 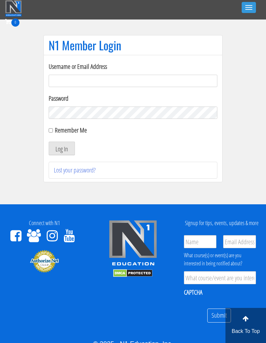 I want to click on img: n1-education, so click(x=13, y=8).